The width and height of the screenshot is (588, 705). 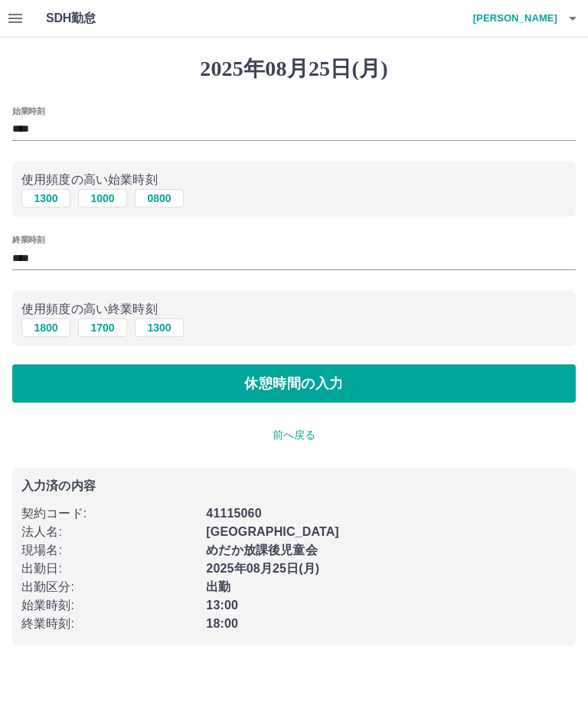 I want to click on p: 使用頻度の高い始業時刻, so click(x=294, y=180).